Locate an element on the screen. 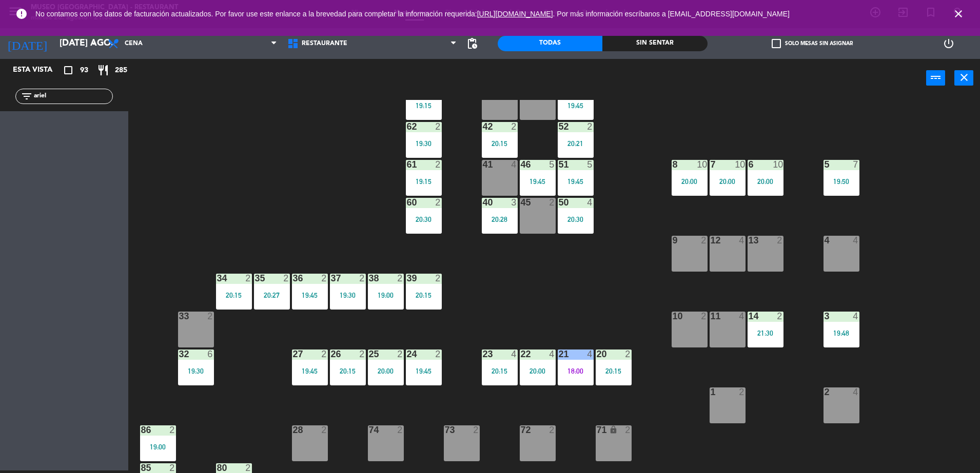 This screenshot has height=473, width=980. div: 85 is located at coordinates (141, 468).